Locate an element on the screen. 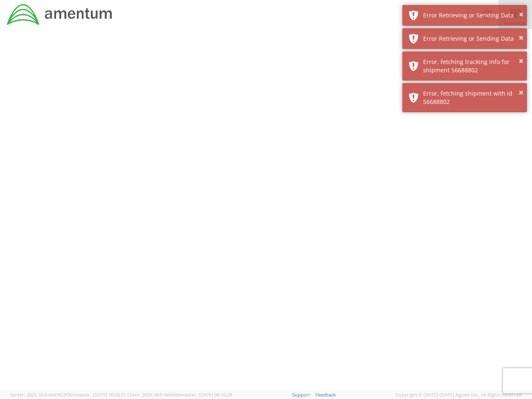 The width and height of the screenshot is (532, 399). span: Server: 2025.18.0-4e47823f9d1 is located at coordinates (68, 394).